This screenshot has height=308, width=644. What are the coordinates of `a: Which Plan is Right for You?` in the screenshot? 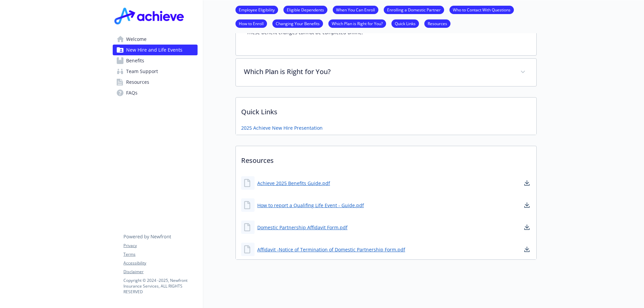 It's located at (357, 23).